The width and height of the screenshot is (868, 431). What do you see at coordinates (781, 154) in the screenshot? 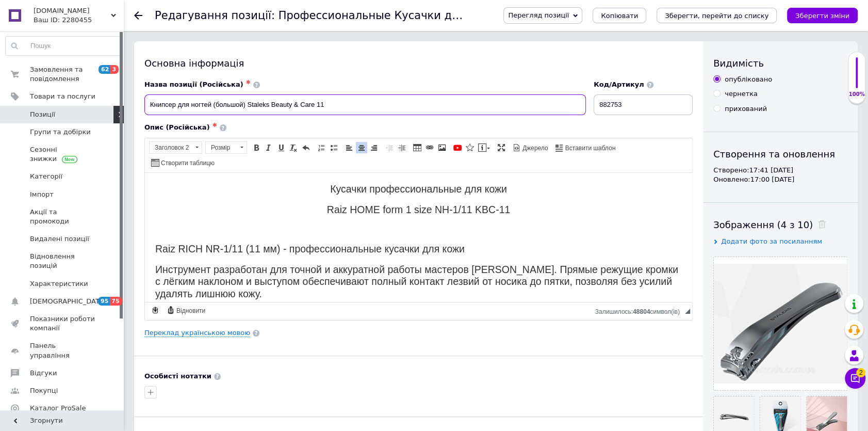
I see `div: Створення та оновлення` at bounding box center [781, 154].